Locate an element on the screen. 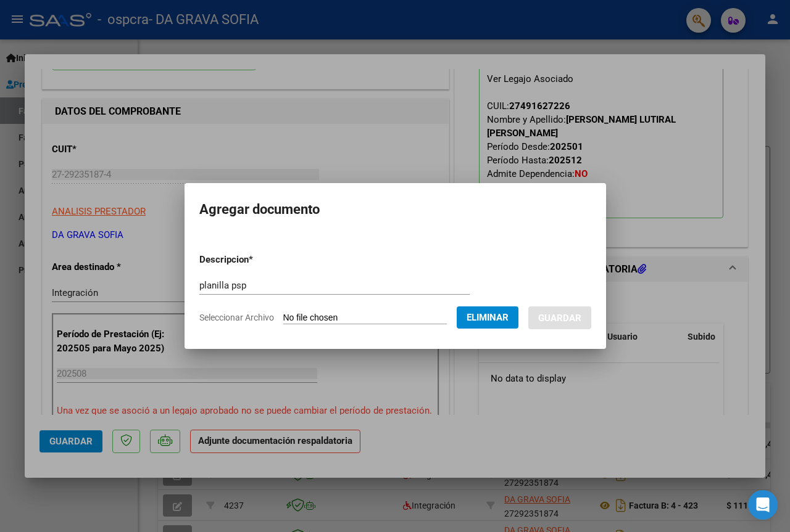 The width and height of the screenshot is (790, 532). button: Guardar is located at coordinates (560, 318).